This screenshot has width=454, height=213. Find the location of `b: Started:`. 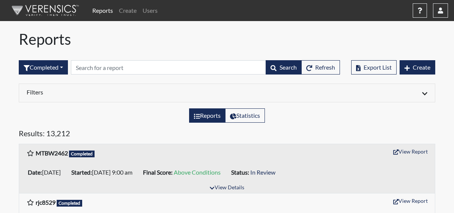

b: Started: is located at coordinates (81, 172).